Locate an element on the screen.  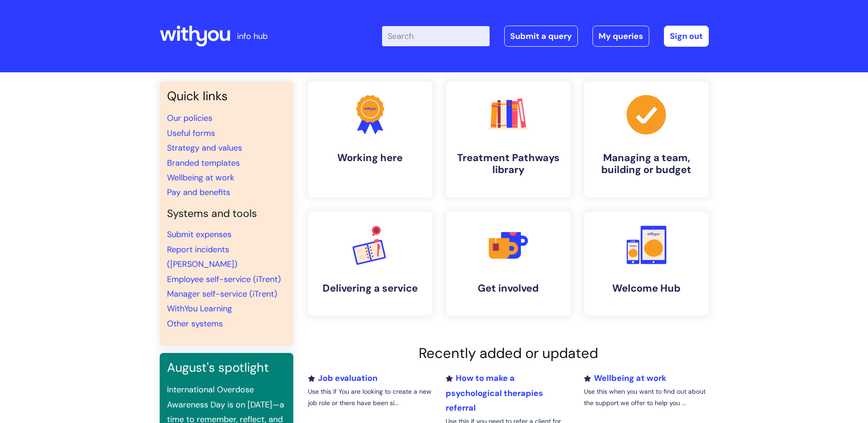
a: Sign out is located at coordinates (686, 36).